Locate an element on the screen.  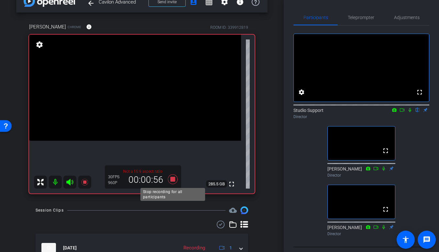
div: Session Clips is located at coordinates (50, 210).